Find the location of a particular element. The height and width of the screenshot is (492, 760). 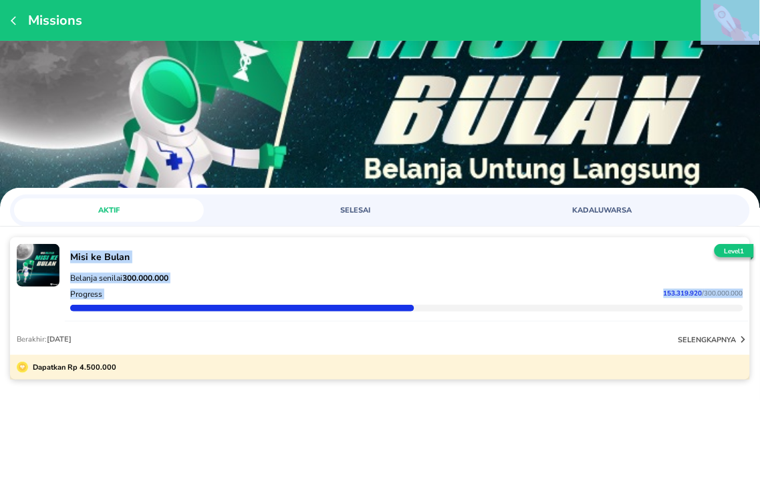

a: SELESAI is located at coordinates (380, 210).